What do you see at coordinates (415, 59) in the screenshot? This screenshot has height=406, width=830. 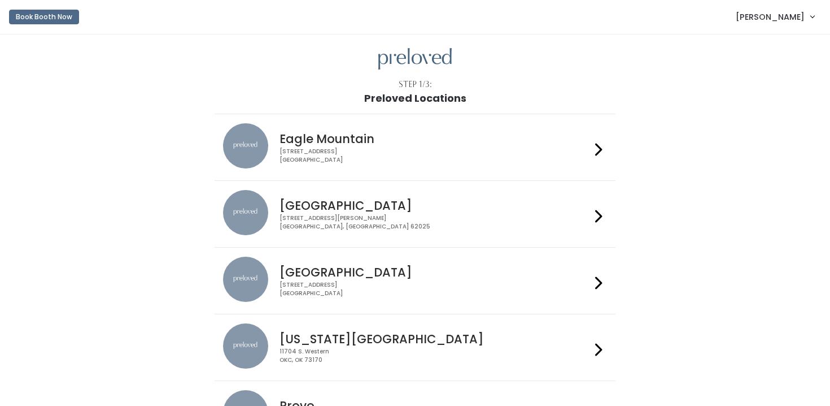 I see `img: preloved logo` at bounding box center [415, 59].